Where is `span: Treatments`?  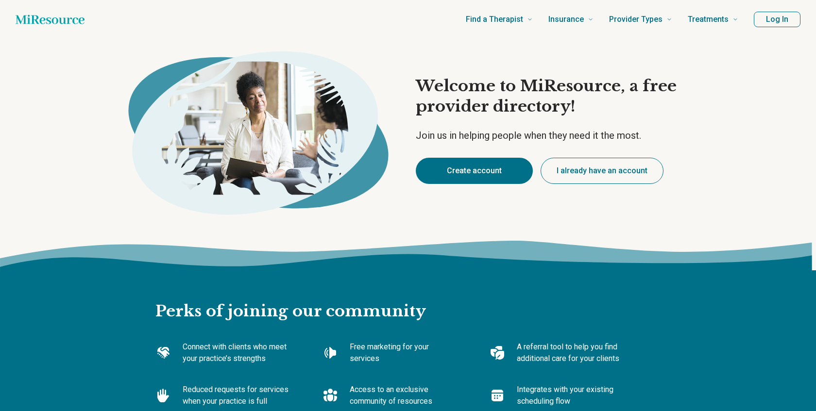
span: Treatments is located at coordinates (708, 19).